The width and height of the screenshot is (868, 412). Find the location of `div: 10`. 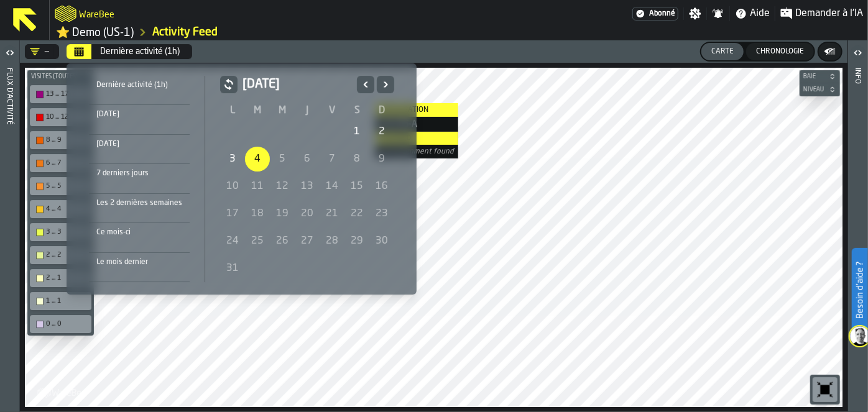

div: 10 is located at coordinates (233, 186).